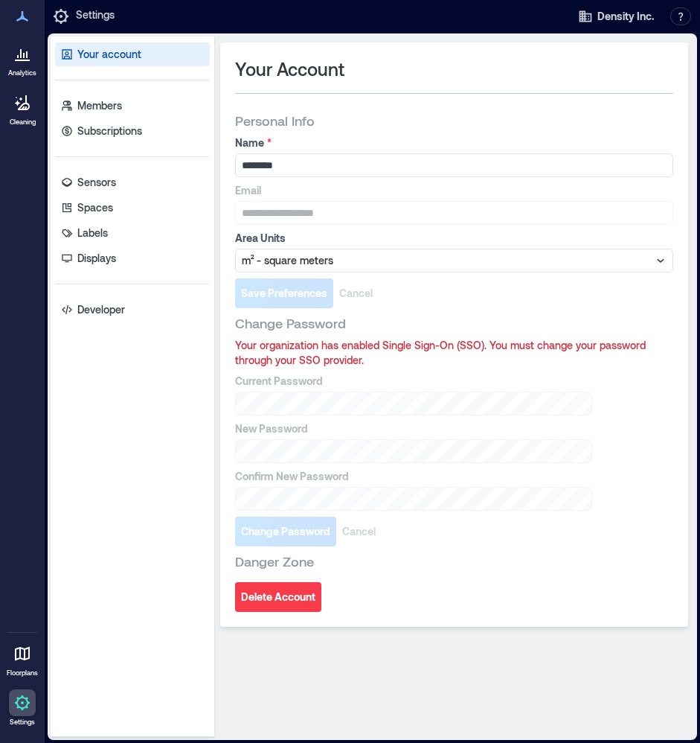 The image size is (700, 743). Describe the element at coordinates (97, 182) in the screenshot. I see `p: Sensors` at that location.